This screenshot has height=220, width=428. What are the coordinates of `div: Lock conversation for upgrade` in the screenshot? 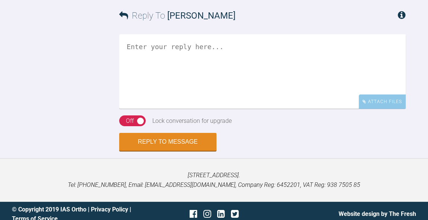 It's located at (192, 121).